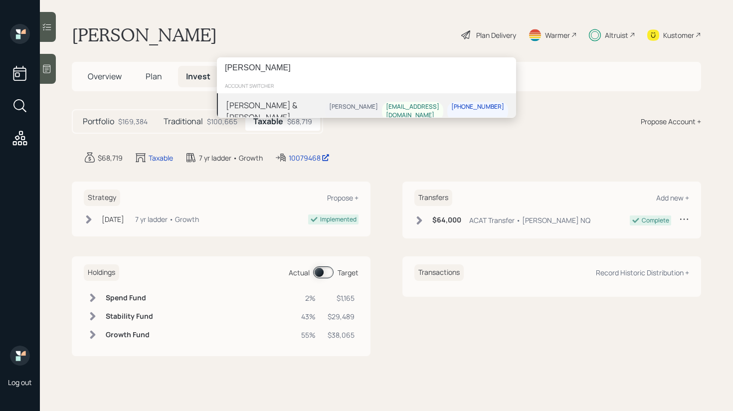  I want to click on input: Type a command or search…, so click(367, 68).